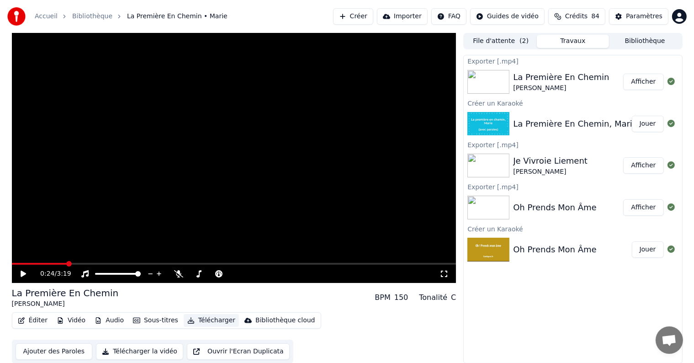 This screenshot has width=694, height=363. Describe the element at coordinates (507, 16) in the screenshot. I see `button: Guides de vidéo` at that location.